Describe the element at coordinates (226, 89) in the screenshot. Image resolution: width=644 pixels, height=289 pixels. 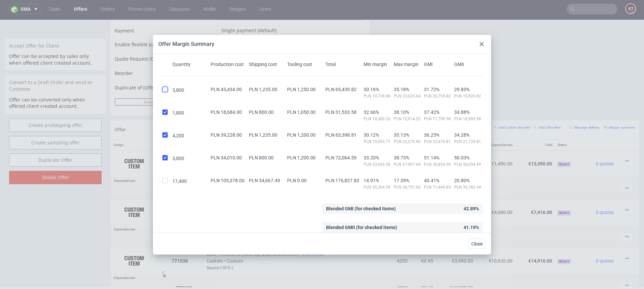
I see `span: PLN 43,434.00` at that location.